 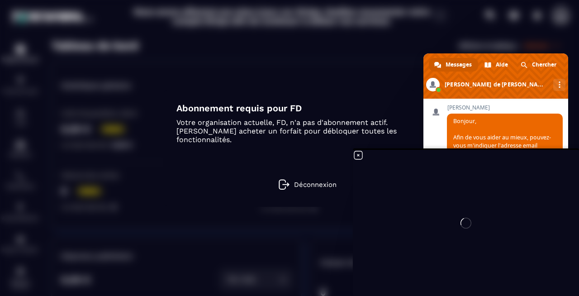 What do you see at coordinates (544, 65) in the screenshot?
I see `span: Chercher` at bounding box center [544, 65].